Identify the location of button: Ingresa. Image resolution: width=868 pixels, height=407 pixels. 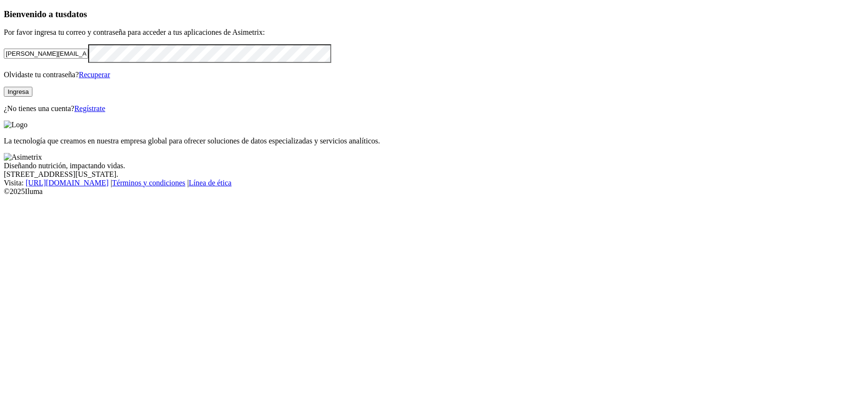
(18, 91).